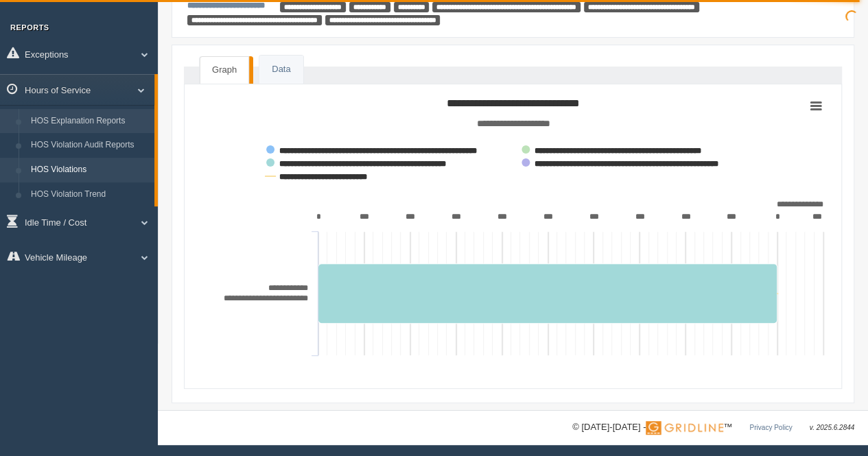  Describe the element at coordinates (89, 121) in the screenshot. I see `a: HOS Explanation Reports` at that location.